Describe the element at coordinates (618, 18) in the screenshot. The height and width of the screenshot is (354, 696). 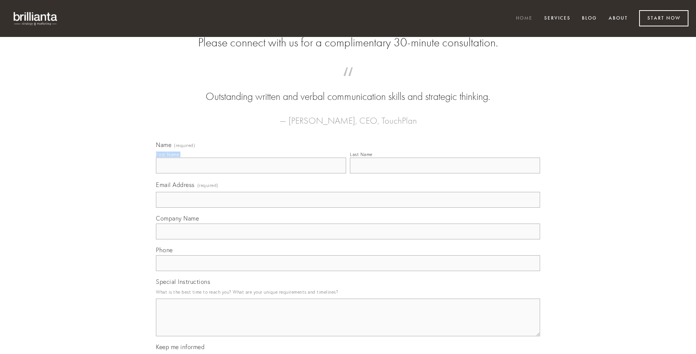
I see `a: About` at that location.